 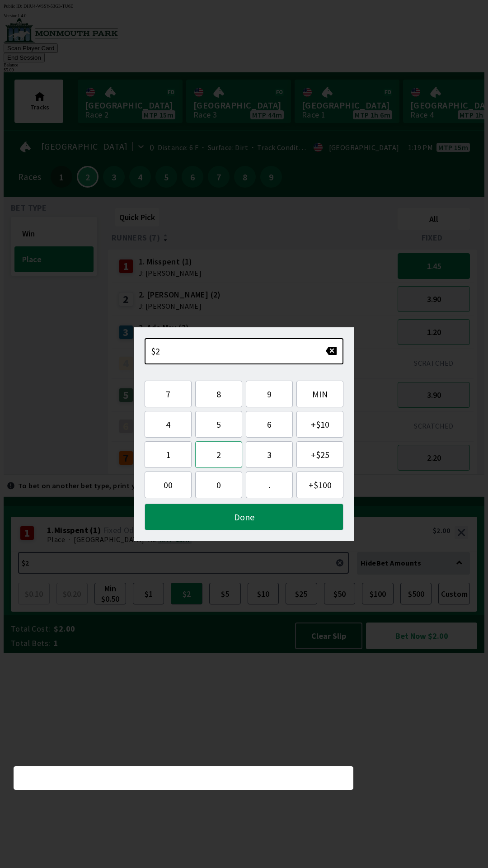 What do you see at coordinates (320, 393) in the screenshot?
I see `span: MIN` at bounding box center [320, 393].